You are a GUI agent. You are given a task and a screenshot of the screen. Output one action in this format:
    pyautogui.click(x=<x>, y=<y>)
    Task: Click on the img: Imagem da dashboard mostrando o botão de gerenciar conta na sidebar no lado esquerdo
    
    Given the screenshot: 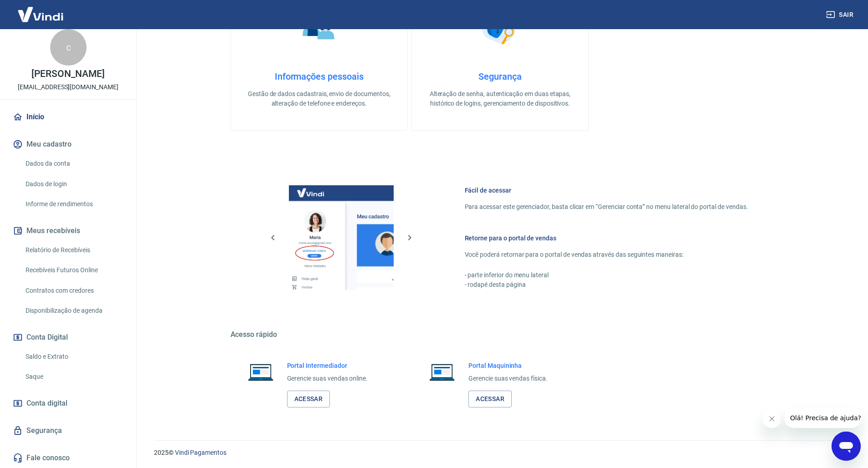 What is the action you would take?
    pyautogui.click(x=341, y=238)
    